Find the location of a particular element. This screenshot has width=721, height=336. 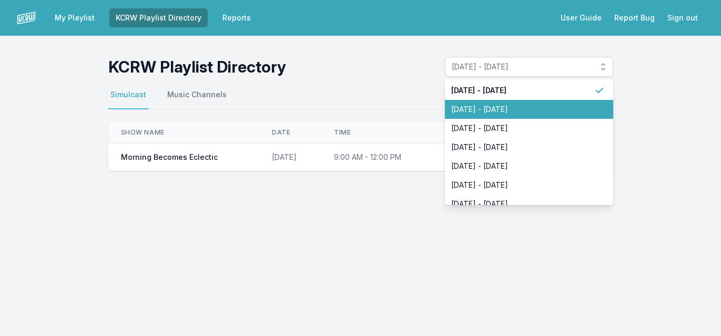

h1: KCRW Playlist Directory is located at coordinates (197, 67).